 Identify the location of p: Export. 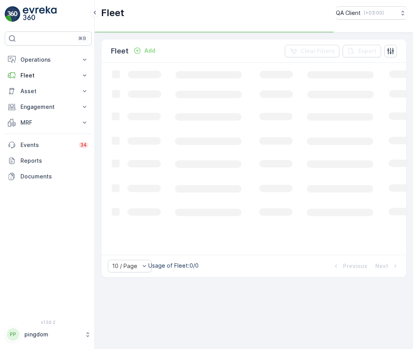
(368, 51).